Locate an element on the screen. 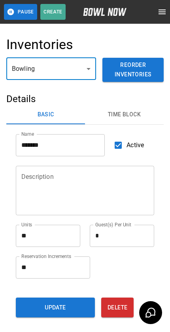 The height and width of the screenshot is (332, 170). button: Create is located at coordinates (53, 12).